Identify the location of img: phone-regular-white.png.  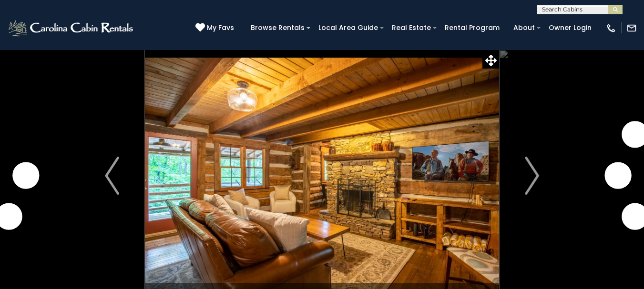
(611, 28).